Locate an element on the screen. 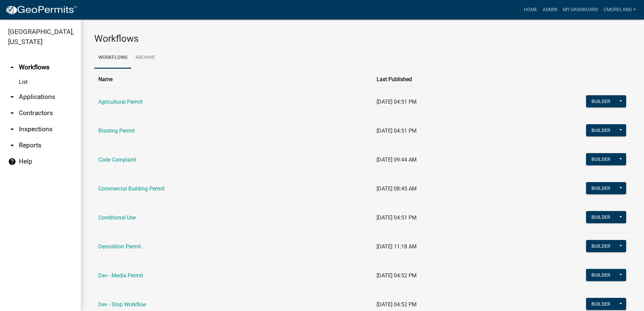  th: Last Published is located at coordinates (455, 79).